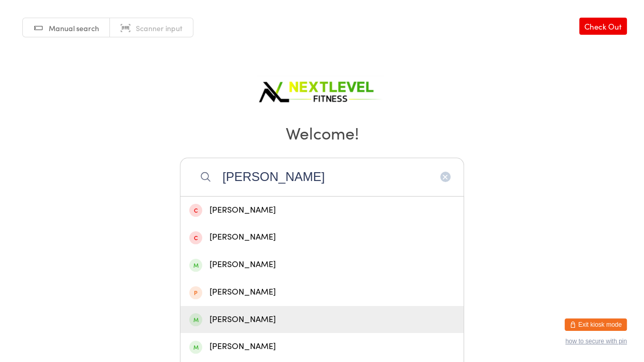  What do you see at coordinates (595, 341) in the screenshot?
I see `button: how to secure with pin` at bounding box center [595, 341].